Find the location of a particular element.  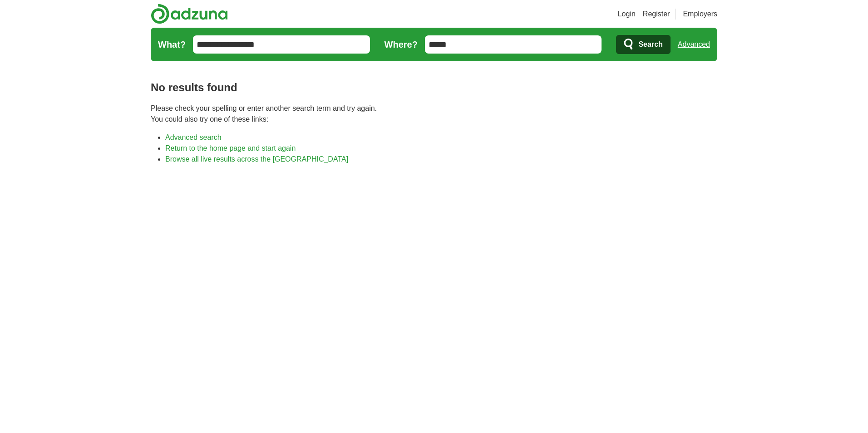

a: Advanced search is located at coordinates (193, 138).